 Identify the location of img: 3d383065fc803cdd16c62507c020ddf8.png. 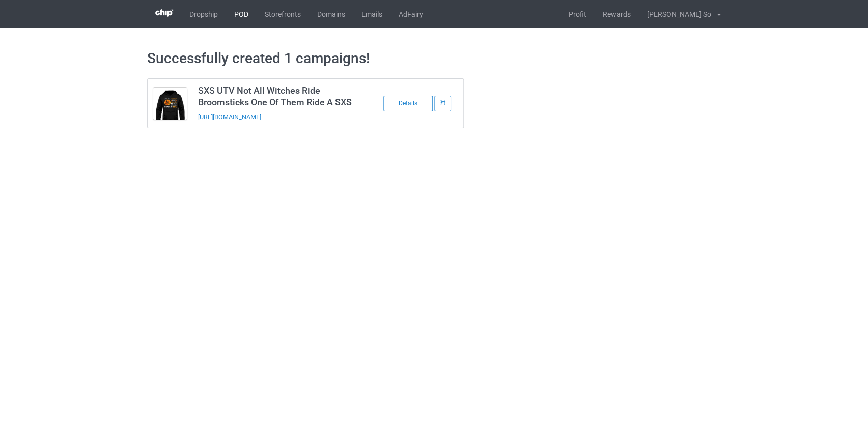
(164, 13).